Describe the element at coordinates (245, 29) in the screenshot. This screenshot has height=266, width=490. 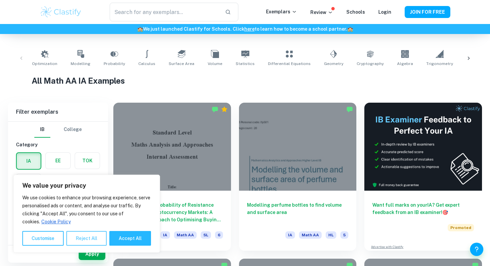
I see `h6: We just launched Clastify for Schools. Click to learn how to become a school partner.` at that location.